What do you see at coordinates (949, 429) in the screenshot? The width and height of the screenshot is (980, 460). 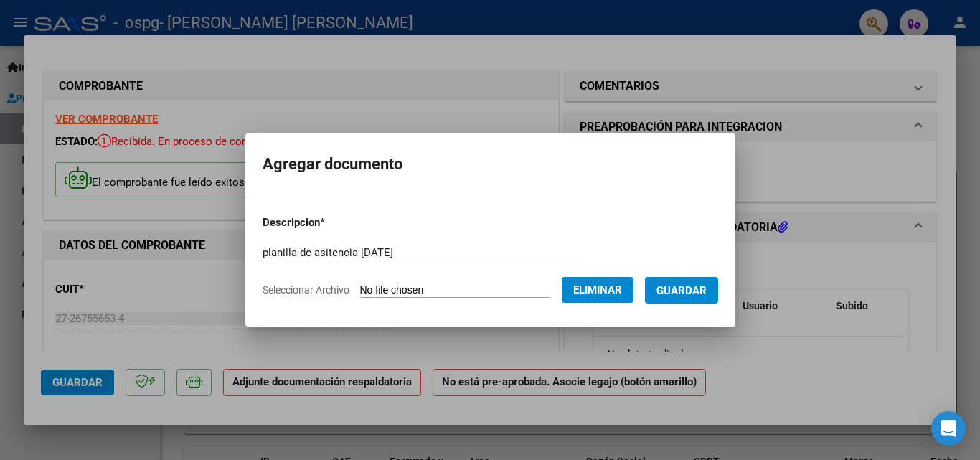 I see `div: Open Intercom Messenger` at bounding box center [949, 429].